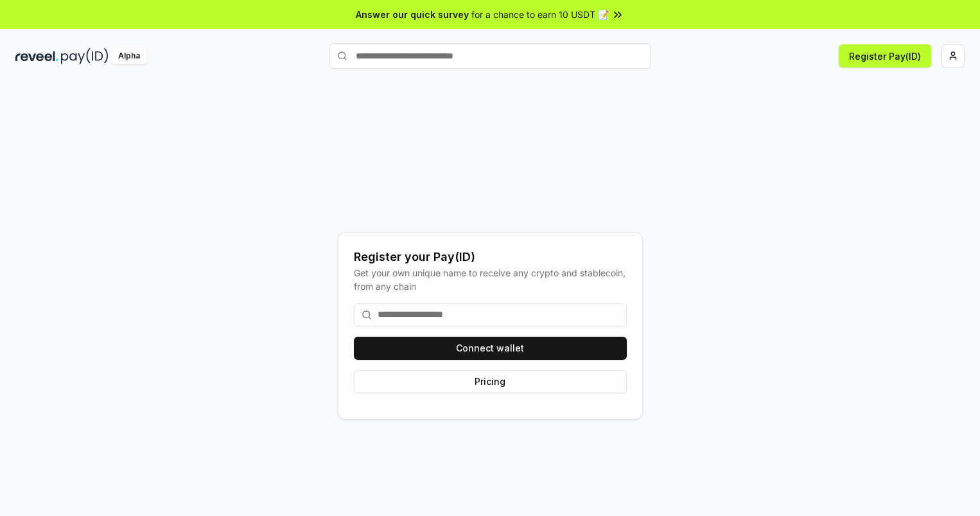 This screenshot has width=980, height=516. What do you see at coordinates (490, 382) in the screenshot?
I see `button: Pricing` at bounding box center [490, 382].